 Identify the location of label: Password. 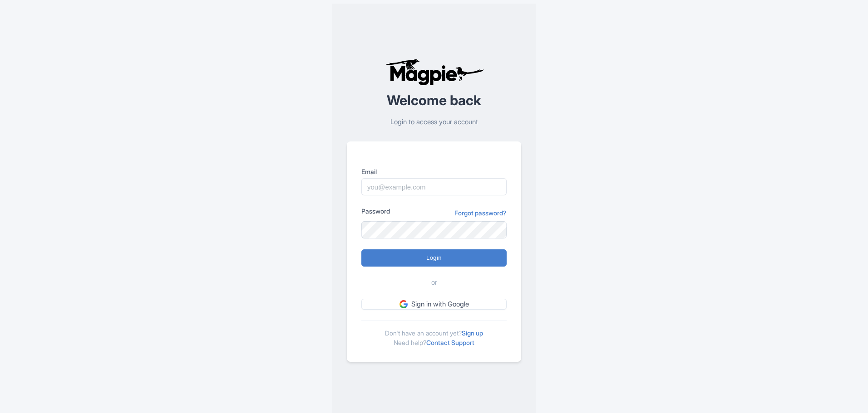
(375, 211).